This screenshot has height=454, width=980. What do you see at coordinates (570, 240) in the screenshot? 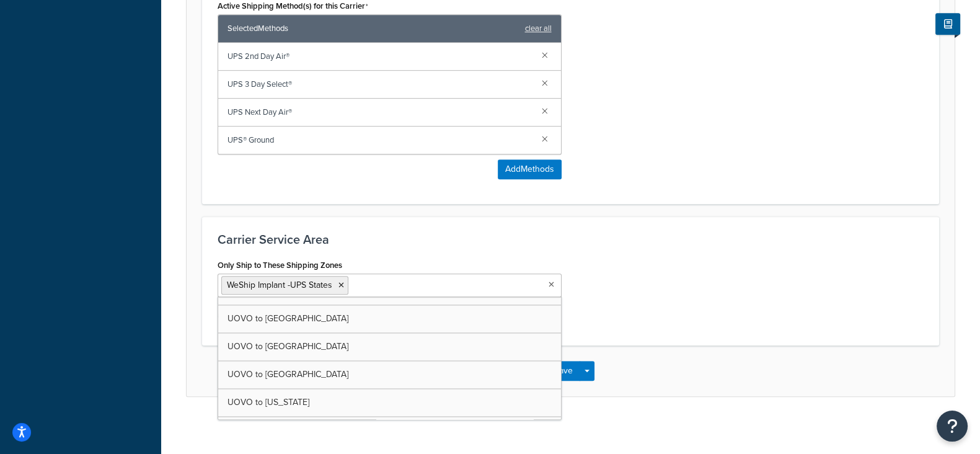
I see `h3: Carrier Service Area` at bounding box center [570, 240].